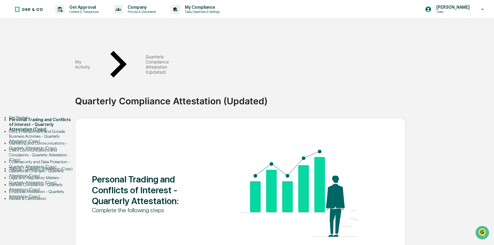 Image resolution: width=494 pixels, height=245 pixels. Describe the element at coordinates (42, 198) in the screenshot. I see `div: Review & Certification` at that location.